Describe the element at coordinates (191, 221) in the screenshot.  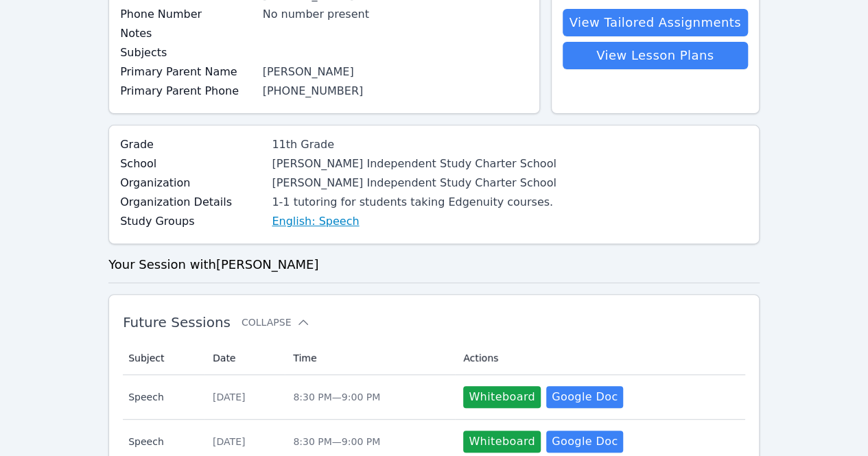
I see `label: Study Groups` at that location.